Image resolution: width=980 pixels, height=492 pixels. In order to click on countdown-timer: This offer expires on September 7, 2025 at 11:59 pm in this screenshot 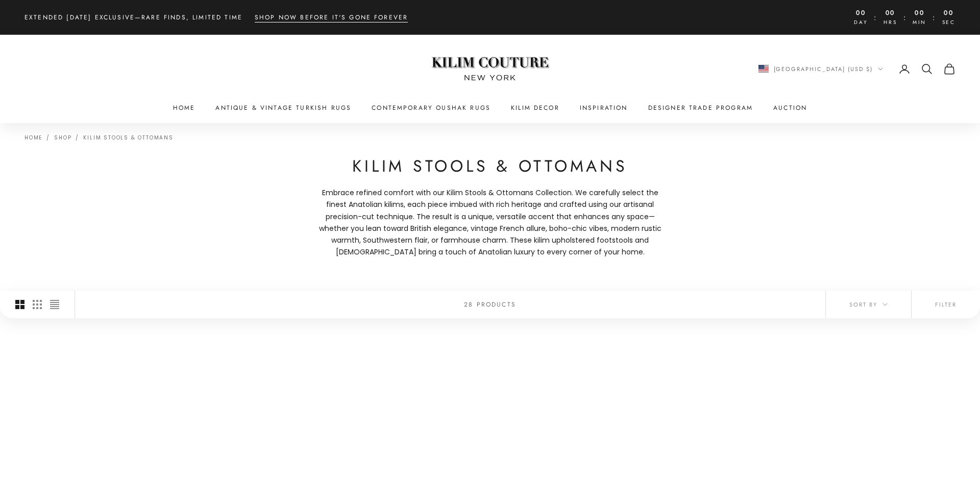, I will do `click(905, 17)`.